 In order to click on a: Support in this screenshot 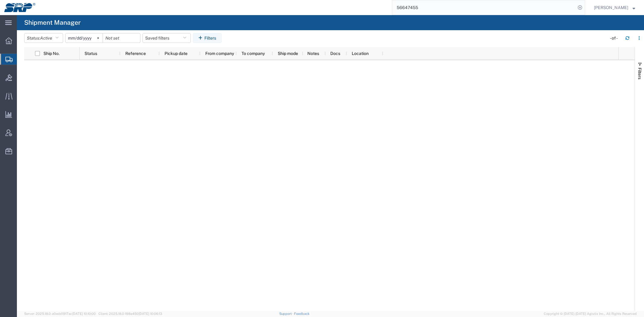, I will do `click(287, 314)`.